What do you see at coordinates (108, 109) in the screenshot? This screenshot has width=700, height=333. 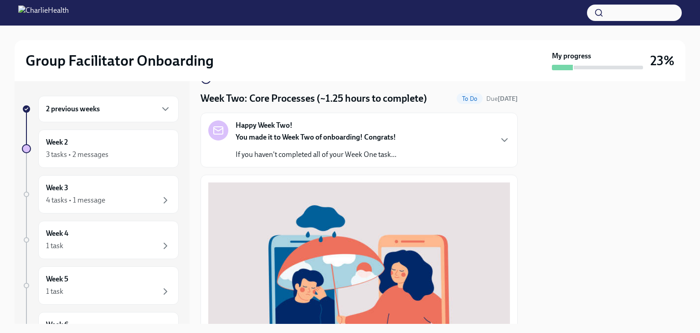 I see `div: 2 previous weeks` at bounding box center [108, 109].